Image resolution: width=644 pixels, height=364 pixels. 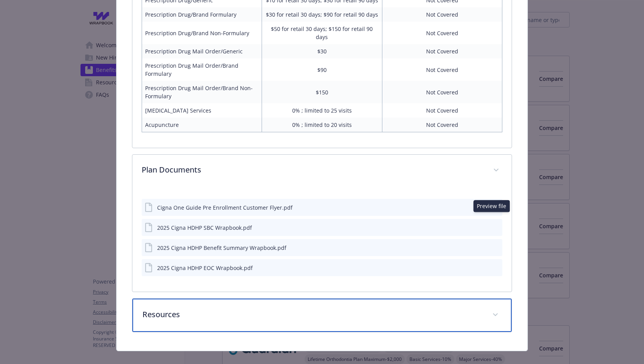 What do you see at coordinates (202, 92) in the screenshot?
I see `td: Prescription Drug Mail Order/Brand Non-Formulary` at bounding box center [202, 92].